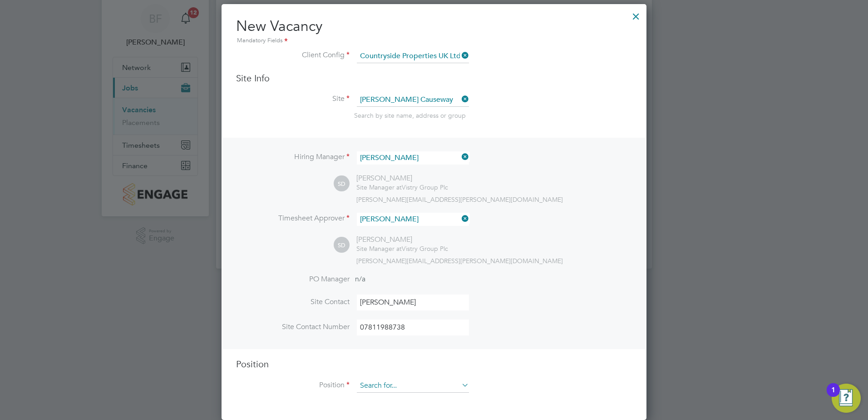 The image size is (868, 420). What do you see at coordinates (292, 99) in the screenshot?
I see `label: Site` at bounding box center [292, 99].